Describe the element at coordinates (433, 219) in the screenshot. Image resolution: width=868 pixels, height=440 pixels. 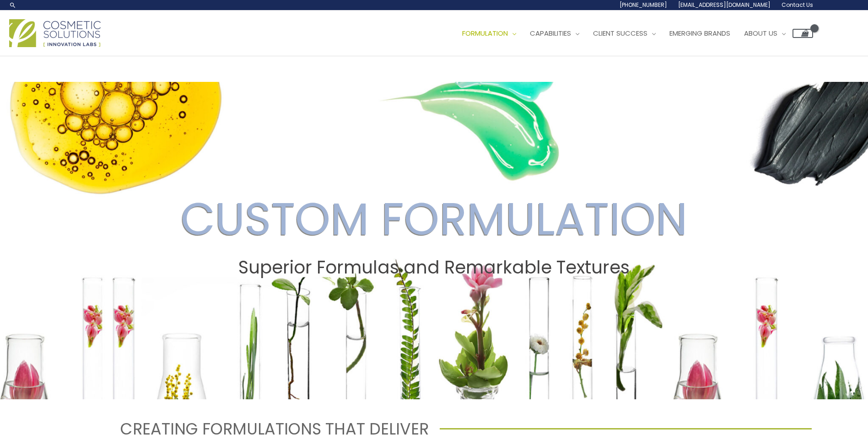
I see `h2: CUSTOM FORMULATION` at that location.